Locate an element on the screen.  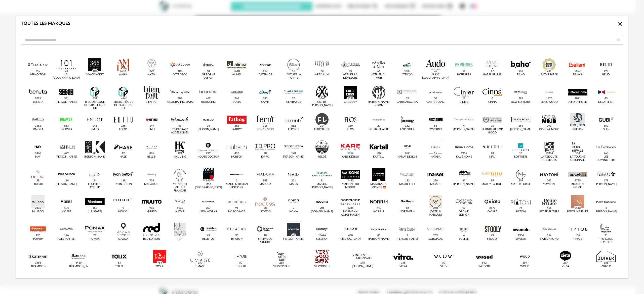
div: SAMMODE STUDIO is located at coordinates (265, 241).